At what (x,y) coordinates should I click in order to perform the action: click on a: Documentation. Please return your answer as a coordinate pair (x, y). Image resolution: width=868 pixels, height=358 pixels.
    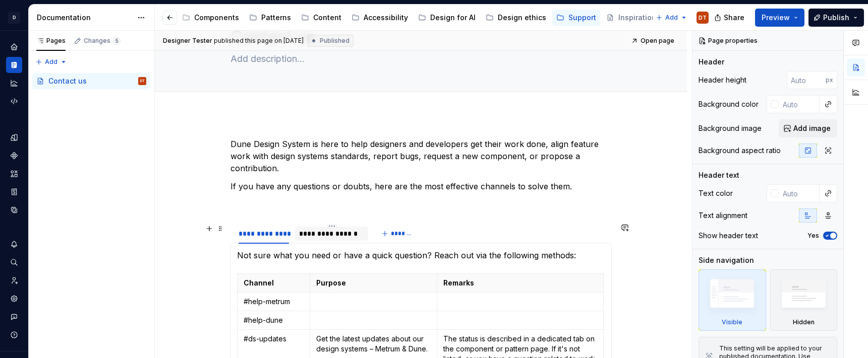
    Looking at the image, I should click on (14, 65).